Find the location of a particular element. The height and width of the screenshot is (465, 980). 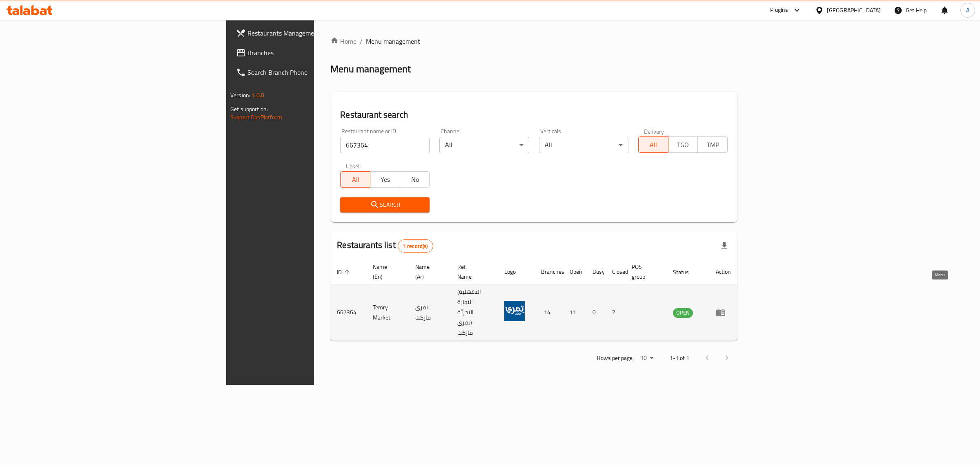

span: Version: is located at coordinates (240, 96).